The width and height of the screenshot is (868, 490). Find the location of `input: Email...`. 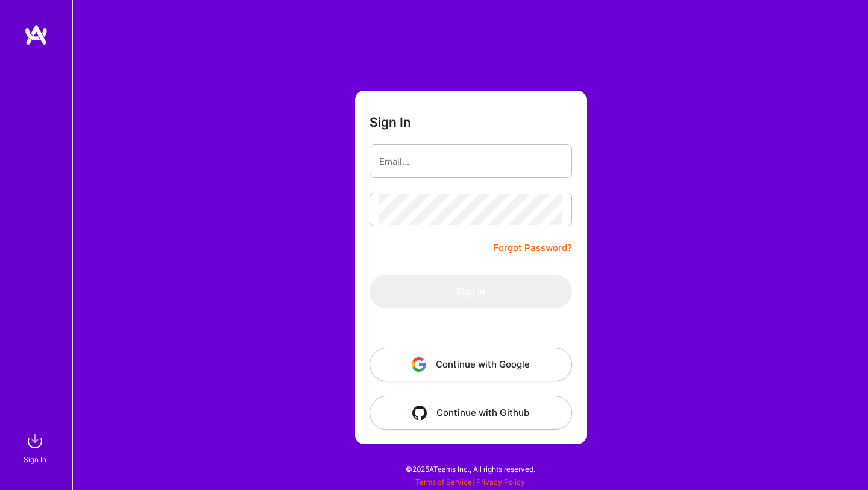

input: Email... is located at coordinates (471, 161).